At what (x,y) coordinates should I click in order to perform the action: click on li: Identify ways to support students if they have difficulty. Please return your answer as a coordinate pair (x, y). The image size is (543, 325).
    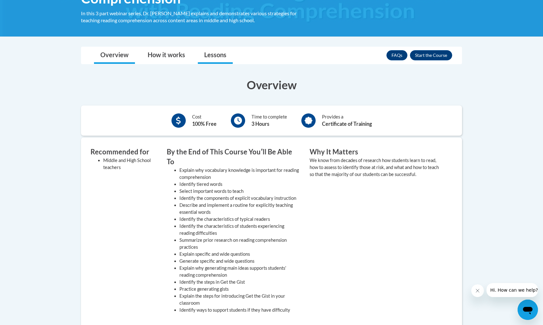
    Looking at the image, I should click on (240, 310).